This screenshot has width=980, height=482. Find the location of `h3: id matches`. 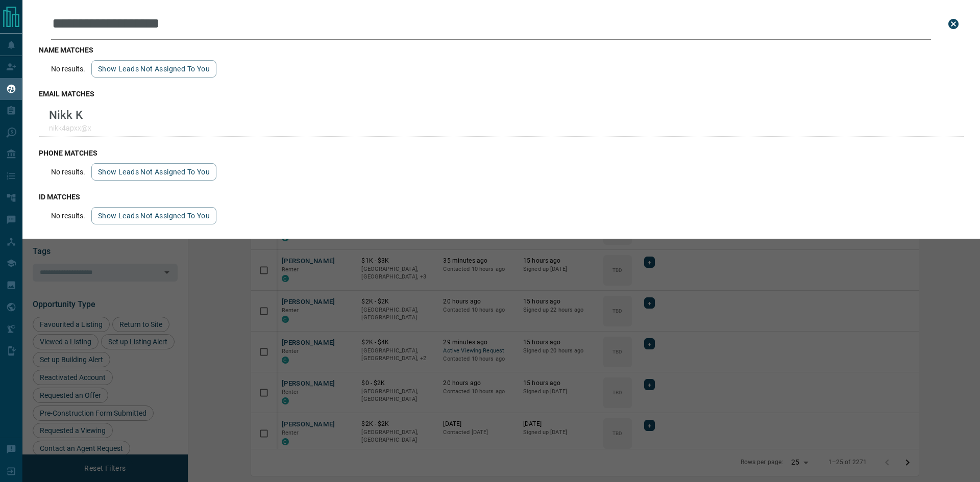

h3: id matches is located at coordinates (501, 197).